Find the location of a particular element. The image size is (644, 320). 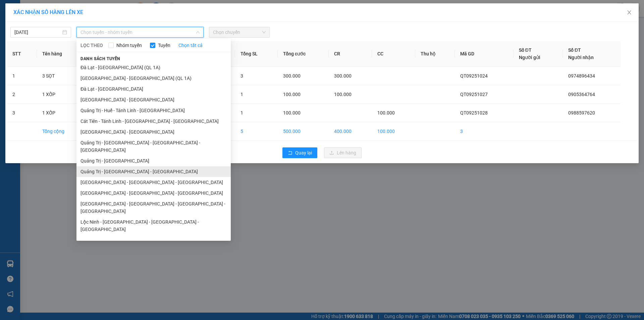

span: QT09251028 is located at coordinates (474, 113).